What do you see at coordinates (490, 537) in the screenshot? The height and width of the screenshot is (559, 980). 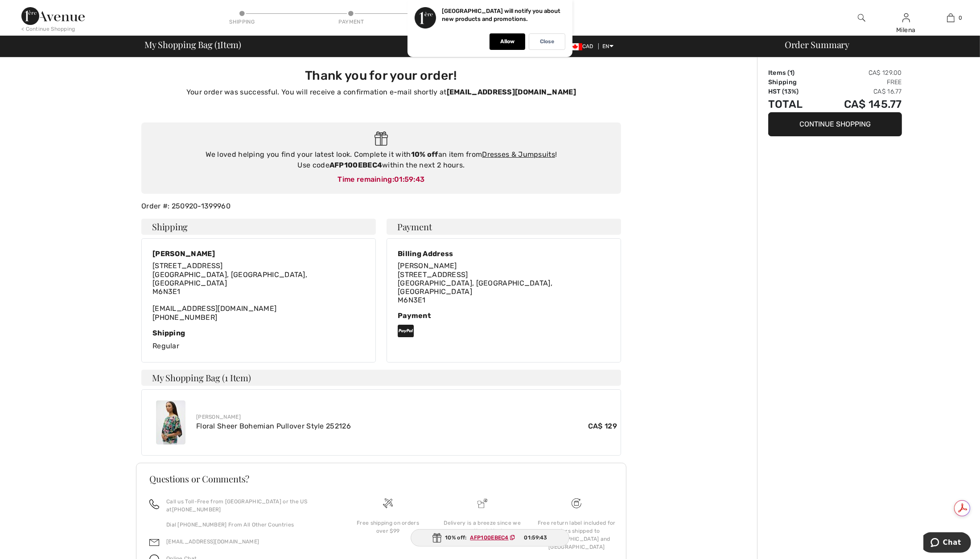 I see `ins: AFP100EBEC4` at bounding box center [490, 537].